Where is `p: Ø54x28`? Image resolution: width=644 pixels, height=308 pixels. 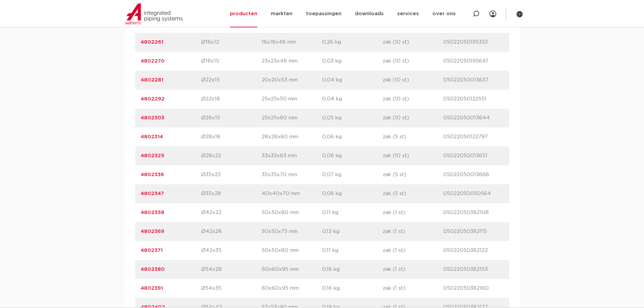
p: Ø54x28 is located at coordinates (231, 270).